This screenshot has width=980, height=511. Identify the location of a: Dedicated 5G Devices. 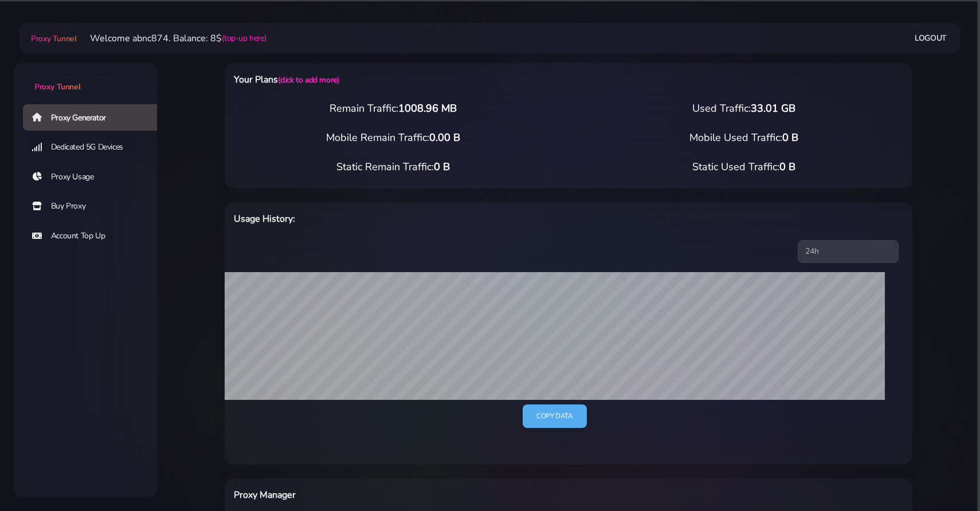
(95, 147).